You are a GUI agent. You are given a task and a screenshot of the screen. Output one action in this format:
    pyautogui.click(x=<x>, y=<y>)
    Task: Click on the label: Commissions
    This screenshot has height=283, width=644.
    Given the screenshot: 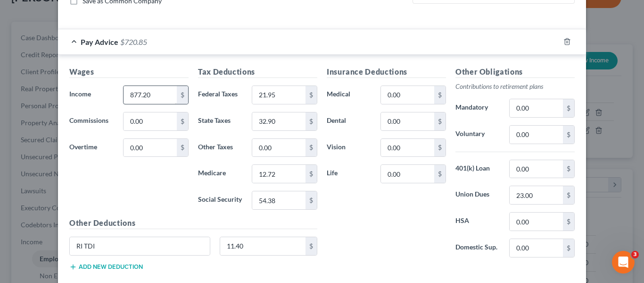 What is the action you would take?
    pyautogui.click(x=91, y=121)
    